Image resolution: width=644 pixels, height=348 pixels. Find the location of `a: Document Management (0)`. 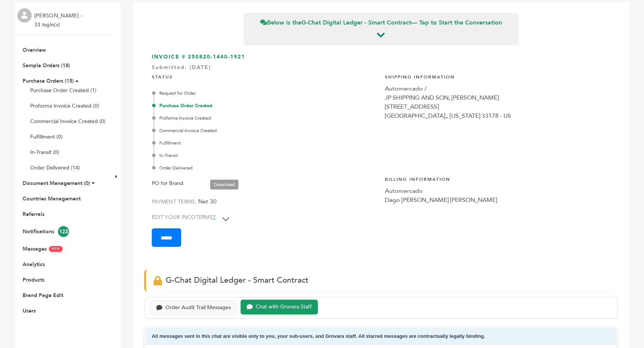

a: Document Management (0) is located at coordinates (56, 183).